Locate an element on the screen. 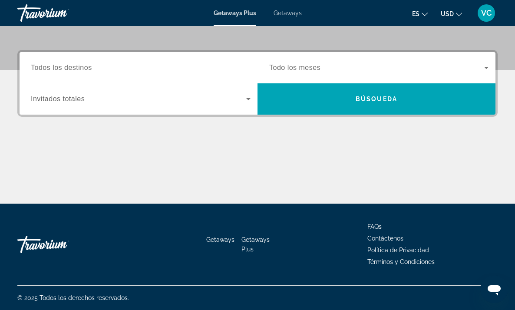 The image size is (515, 310). div: Search widget is located at coordinates (257, 83).